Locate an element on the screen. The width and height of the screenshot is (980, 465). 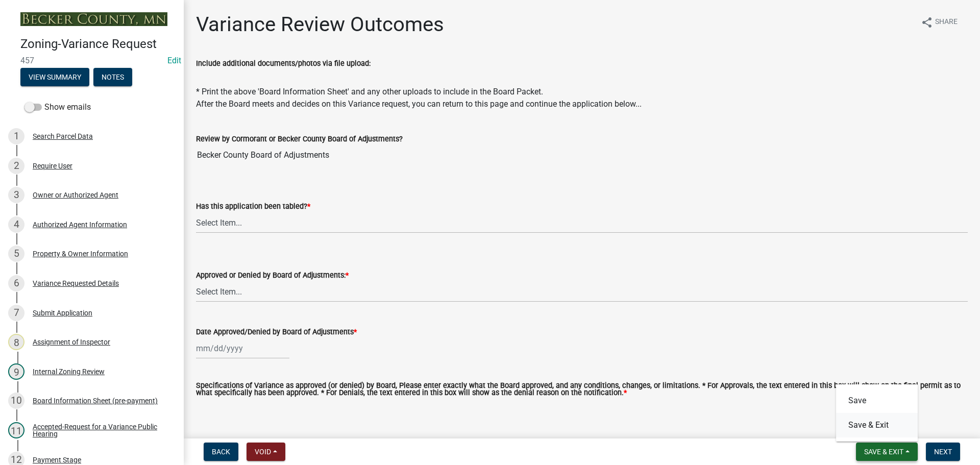
div: Require User is located at coordinates (53, 166).